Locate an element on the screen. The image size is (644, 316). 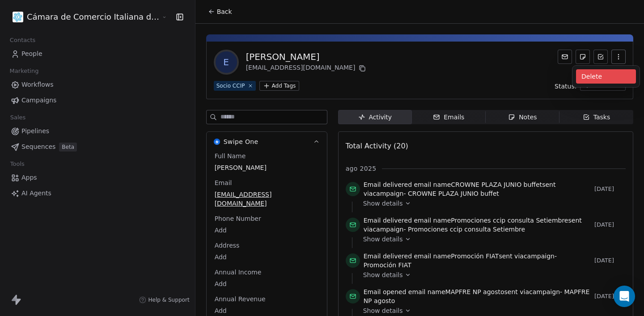
span: MAPFRE NP agosto is located at coordinates (475, 292).